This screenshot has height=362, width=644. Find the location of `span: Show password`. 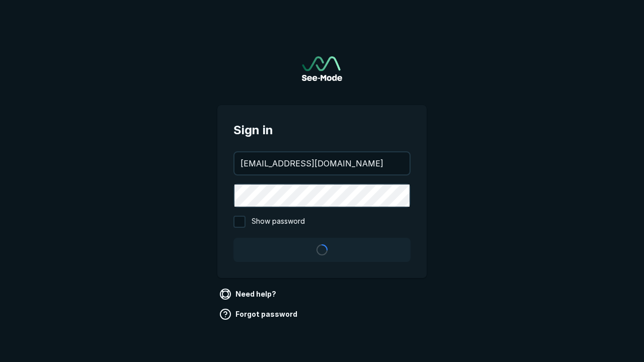

span: Show password is located at coordinates (278, 222).